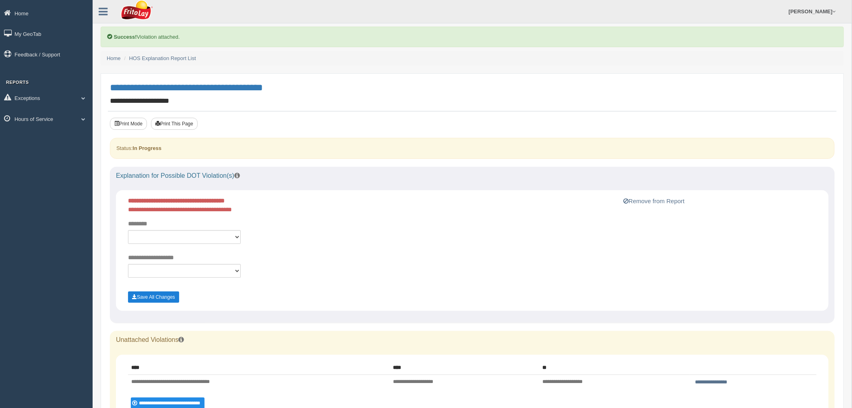 This screenshot has width=852, height=408. What do you see at coordinates (114, 58) in the screenshot?
I see `a: Home` at bounding box center [114, 58].